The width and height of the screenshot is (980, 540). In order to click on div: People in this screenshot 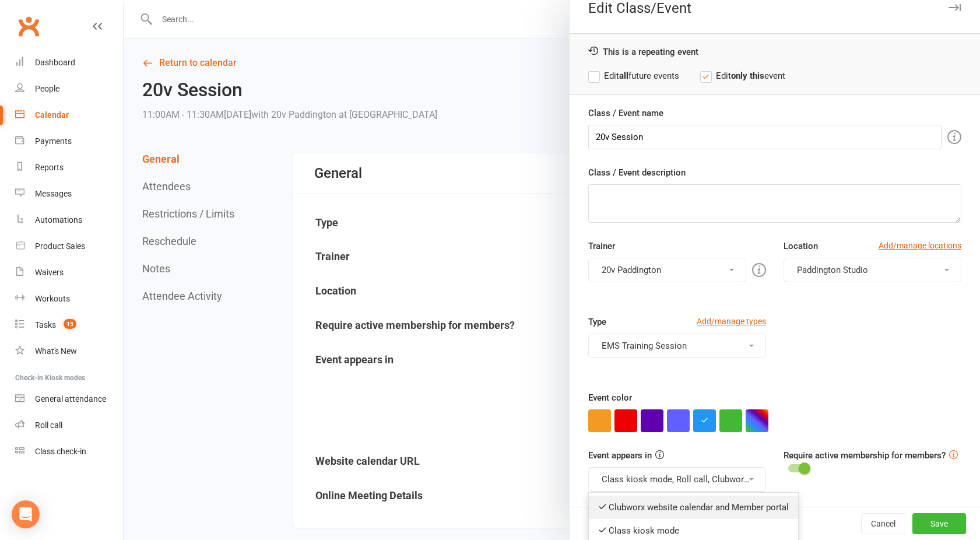, I will do `click(47, 88)`.